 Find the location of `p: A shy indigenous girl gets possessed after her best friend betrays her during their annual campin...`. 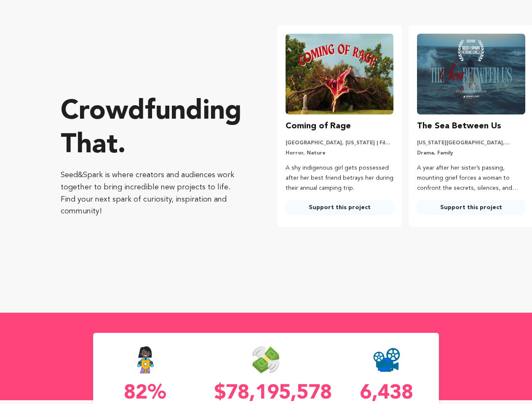

p: A shy indigenous girl gets possessed after her best friend betrays her during their annual campin... is located at coordinates (340, 178).